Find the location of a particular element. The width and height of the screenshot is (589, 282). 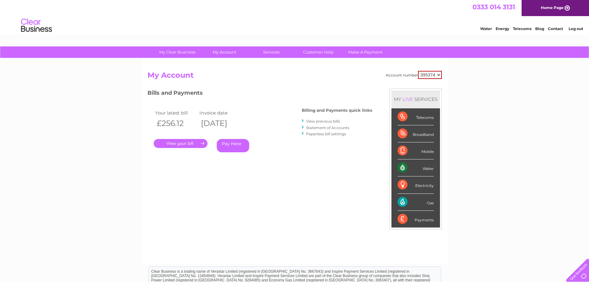

a: Water is located at coordinates (486, 28).